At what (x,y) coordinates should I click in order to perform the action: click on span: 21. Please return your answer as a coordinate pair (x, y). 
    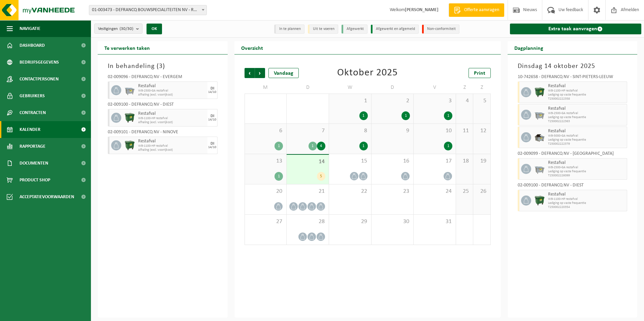
    Looking at the image, I should click on (308, 192).